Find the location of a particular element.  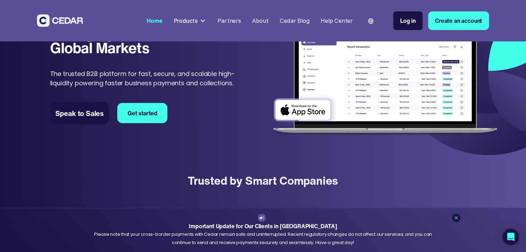

div: Home is located at coordinates (154, 21).